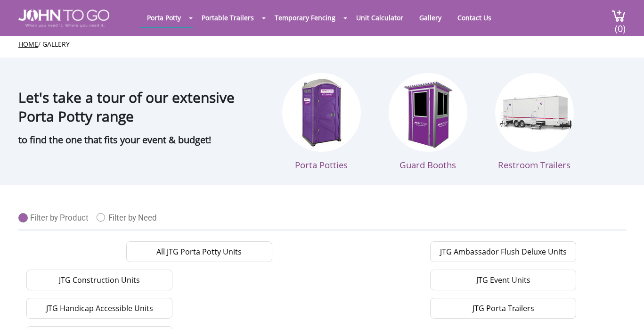 The height and width of the screenshot is (329, 644). What do you see at coordinates (503, 252) in the screenshot?
I see `a: JTG Ambassador Flush Deluxe Units` at bounding box center [503, 252].